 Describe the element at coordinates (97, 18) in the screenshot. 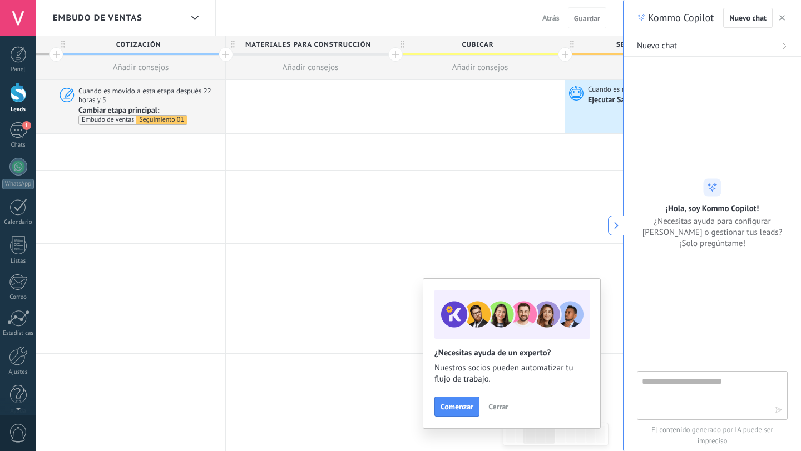

I see `span: Embudo de ventas` at that location.